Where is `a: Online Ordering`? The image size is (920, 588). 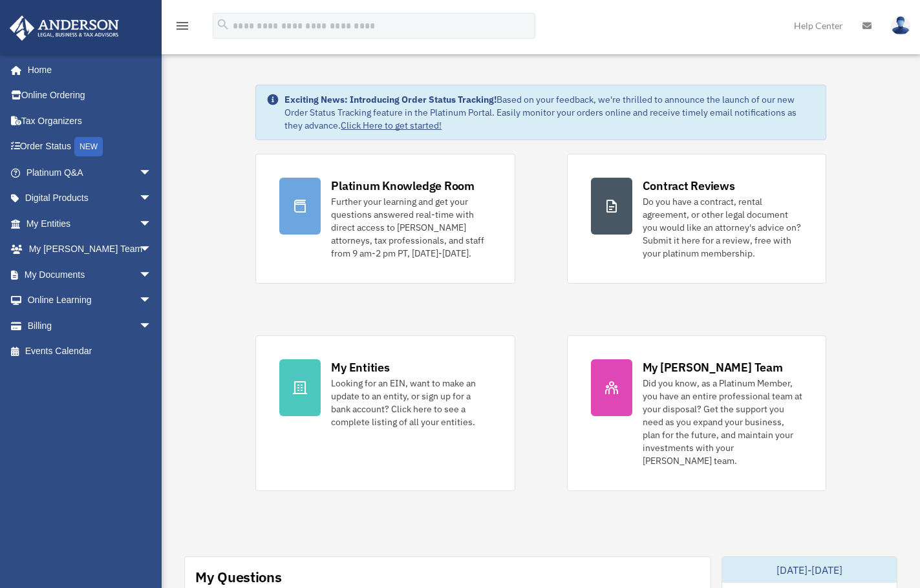 a: Online Ordering is located at coordinates (90, 96).